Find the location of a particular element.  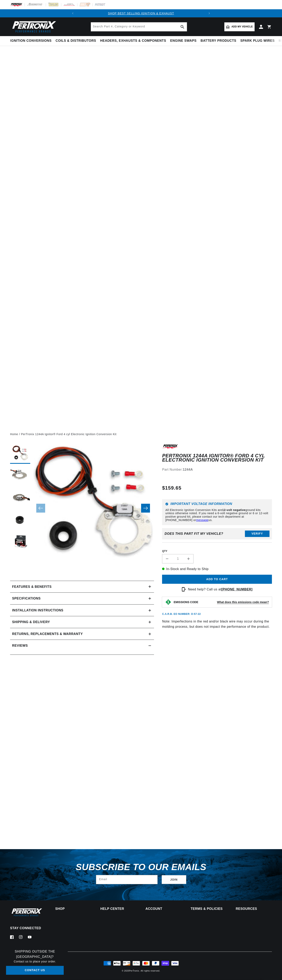

a: PerTronix 1244A Ignitor® Ford 4 cyl Electronic Ignition Conversion Kit is located at coordinates (69, 434).